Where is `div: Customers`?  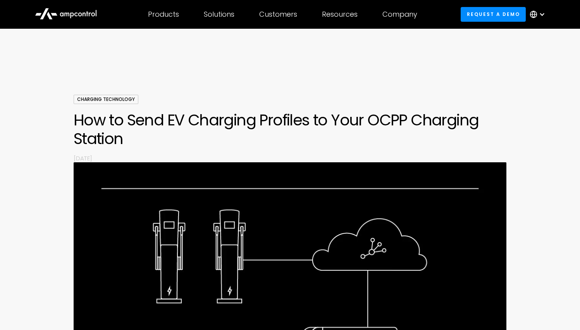
div: Customers is located at coordinates (278, 14).